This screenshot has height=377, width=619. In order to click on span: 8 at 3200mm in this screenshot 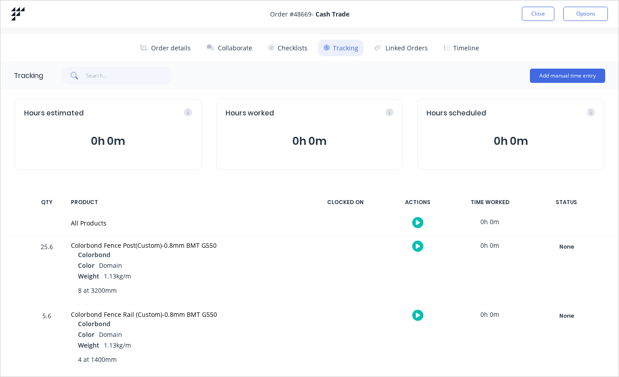, I will do `click(97, 290)`.